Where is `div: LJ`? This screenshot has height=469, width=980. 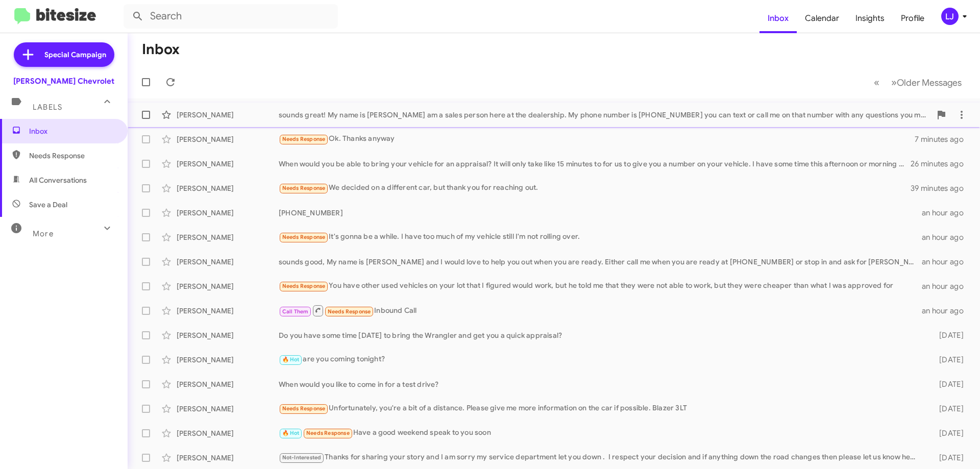 div: LJ is located at coordinates (950, 16).